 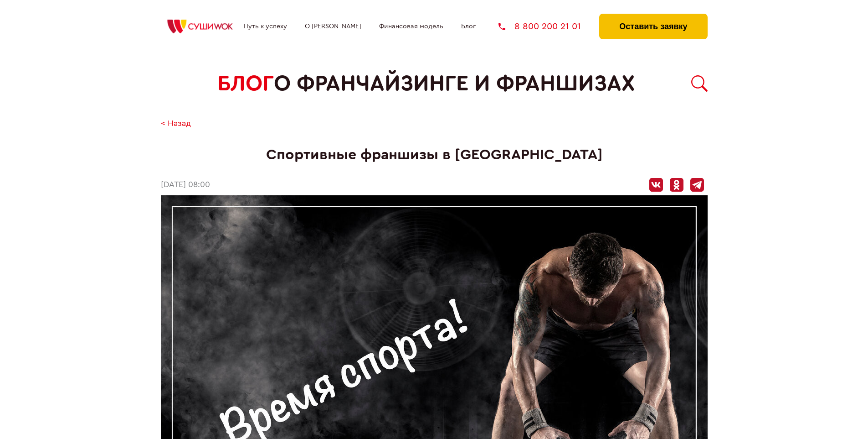 I want to click on a: 8 800 200 21 01, so click(x=540, y=27).